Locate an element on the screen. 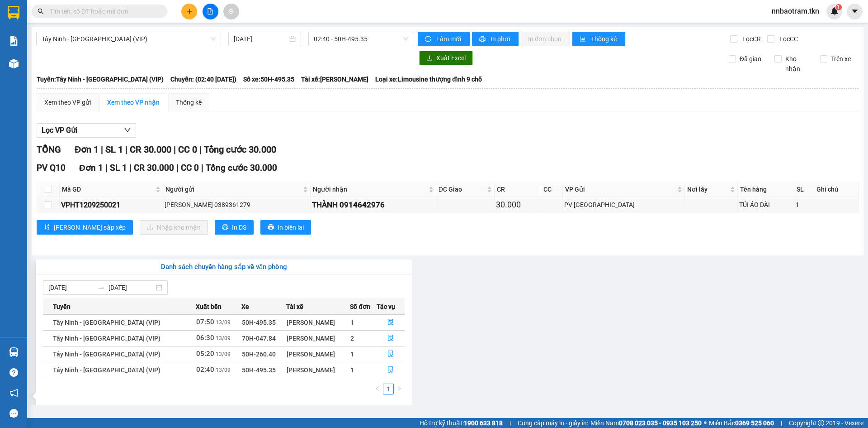 The height and width of the screenshot is (428, 868). input: Tìm tên, số ĐT hoặc mã đơn is located at coordinates (103, 12).